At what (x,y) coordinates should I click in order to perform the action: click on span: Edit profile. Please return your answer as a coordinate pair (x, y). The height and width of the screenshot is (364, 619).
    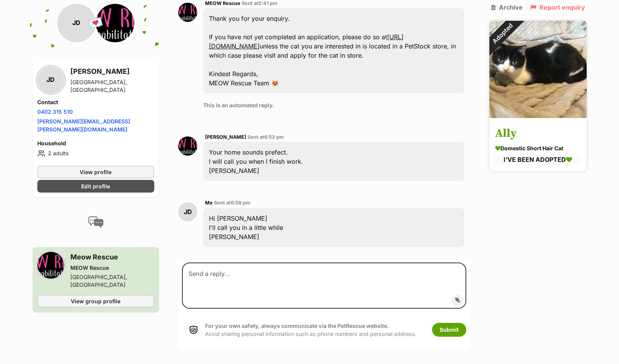
    Looking at the image, I should click on (96, 186).